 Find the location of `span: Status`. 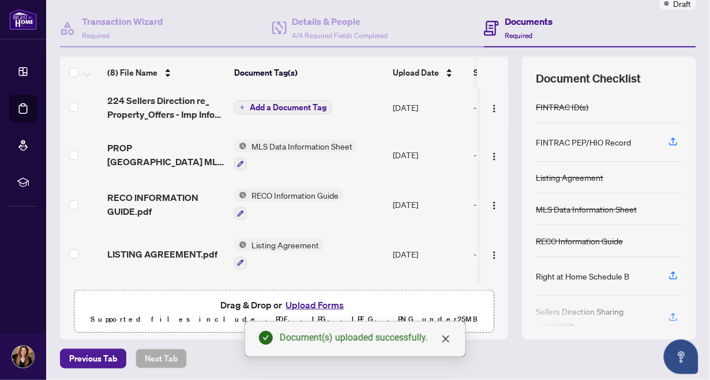

span: Status is located at coordinates (485, 73).